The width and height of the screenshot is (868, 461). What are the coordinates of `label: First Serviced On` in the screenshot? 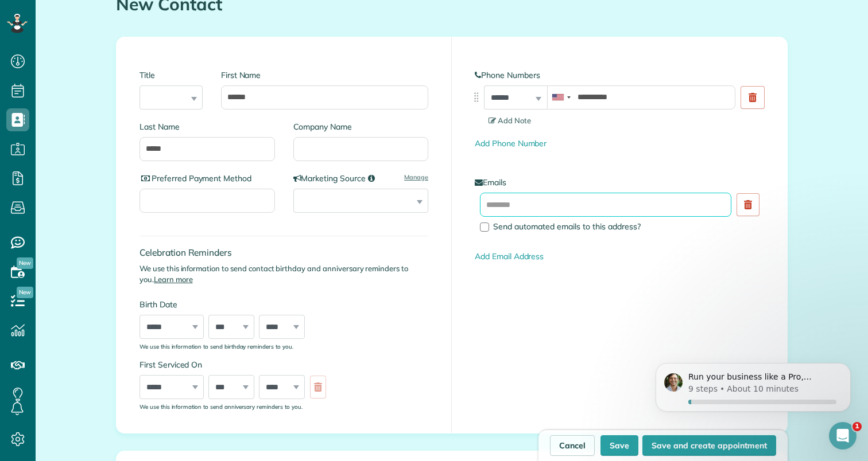 It's located at (236, 365).